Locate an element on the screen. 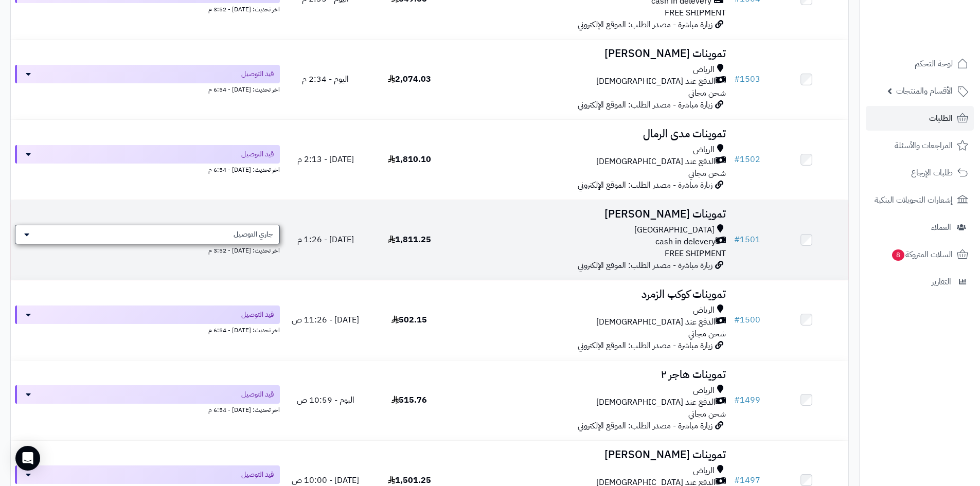  span: جاري التوصيل is located at coordinates (253, 235).